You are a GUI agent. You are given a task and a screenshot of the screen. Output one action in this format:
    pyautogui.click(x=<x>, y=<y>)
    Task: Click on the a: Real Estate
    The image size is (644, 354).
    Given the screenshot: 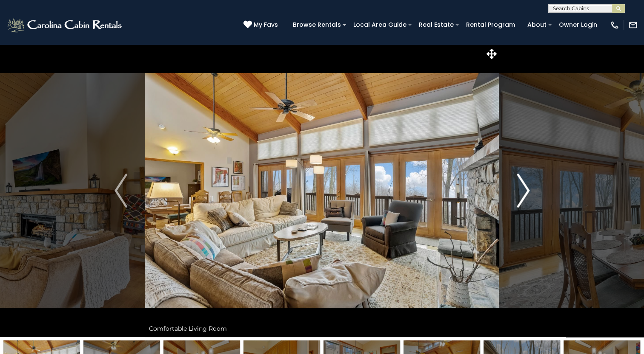 What is the action you would take?
    pyautogui.click(x=436, y=25)
    